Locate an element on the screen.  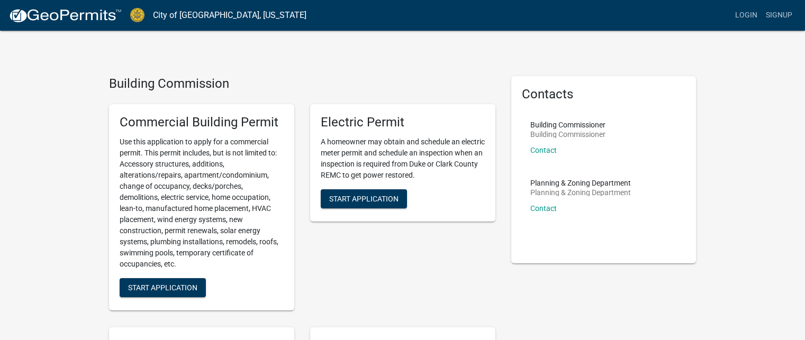
h4: Building Commission is located at coordinates (302, 84).